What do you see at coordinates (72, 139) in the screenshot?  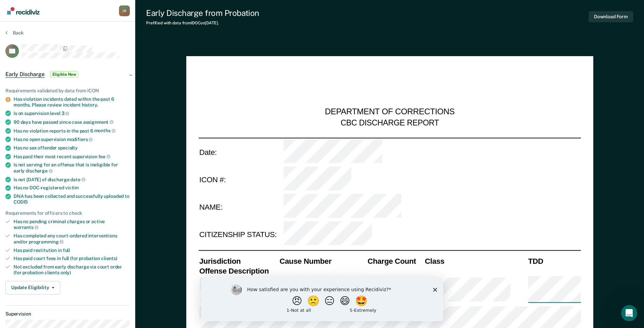 I see `div: Has no open supervision` at bounding box center [72, 139].